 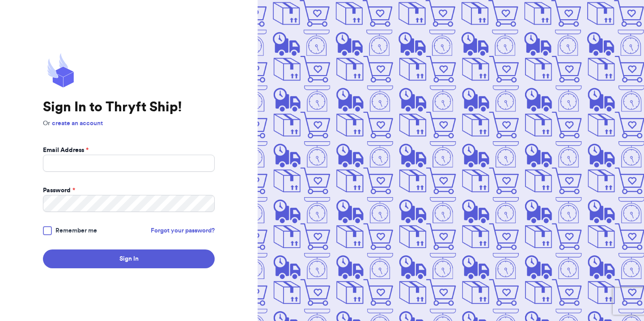 I want to click on a: Forgot your password?, so click(x=183, y=231).